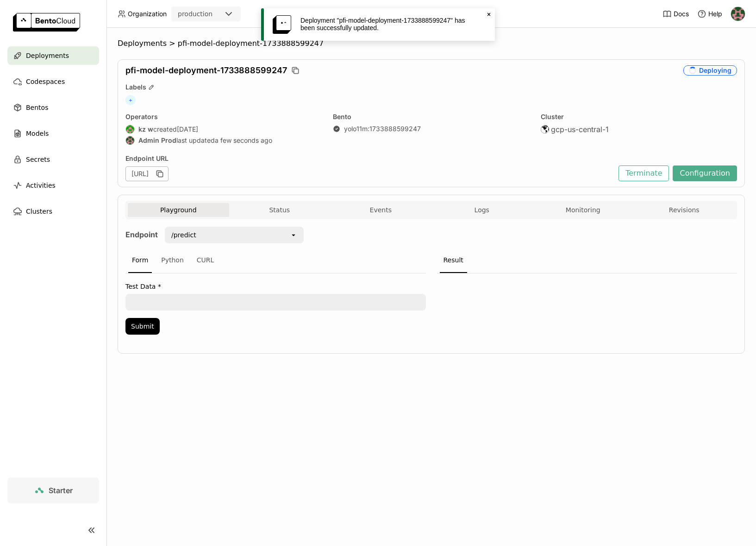 This screenshot has height=546, width=756. Describe the element at coordinates (178, 210) in the screenshot. I see `button: Playground` at that location.